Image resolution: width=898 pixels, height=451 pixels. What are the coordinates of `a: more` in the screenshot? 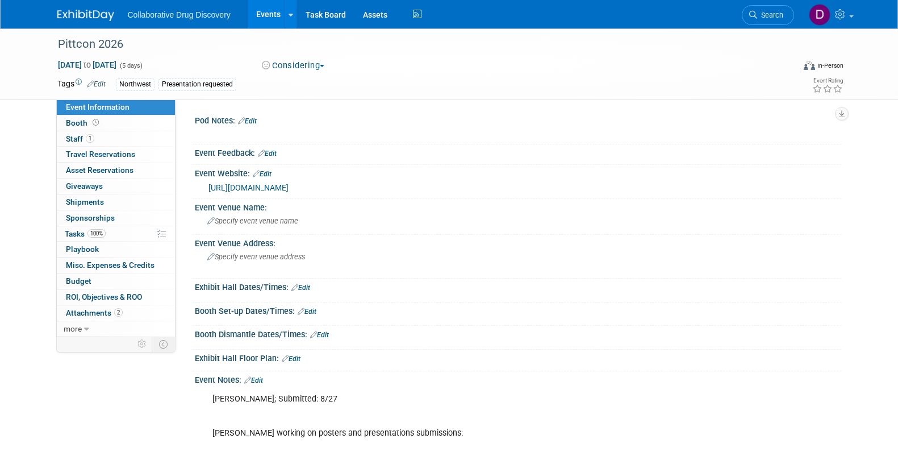 It's located at (116, 328).